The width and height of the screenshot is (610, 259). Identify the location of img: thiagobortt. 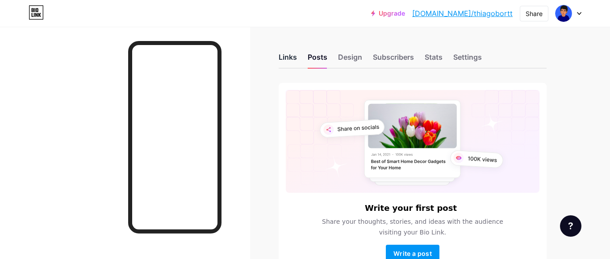
(563, 13).